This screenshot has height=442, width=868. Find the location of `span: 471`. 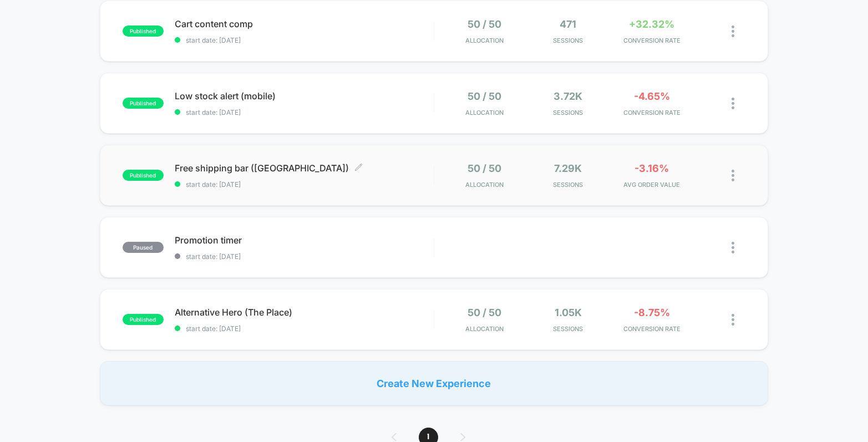

span: 471 is located at coordinates (568, 24).